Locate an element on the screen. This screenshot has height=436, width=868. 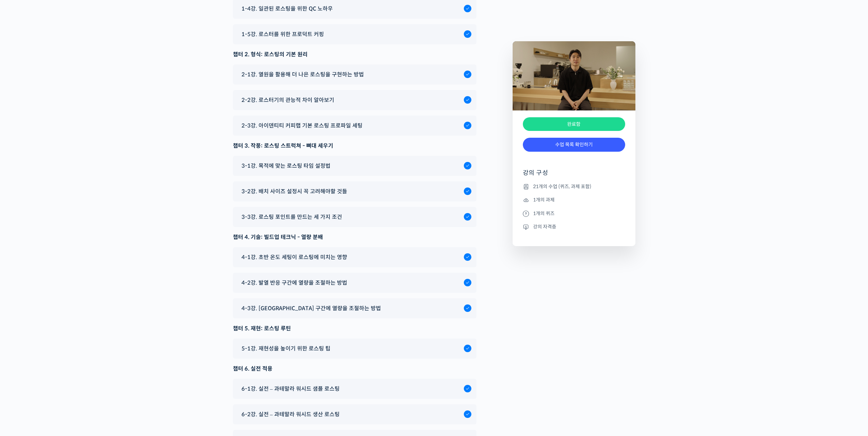
a: 수업 목록 확인하기 is located at coordinates (574, 145).